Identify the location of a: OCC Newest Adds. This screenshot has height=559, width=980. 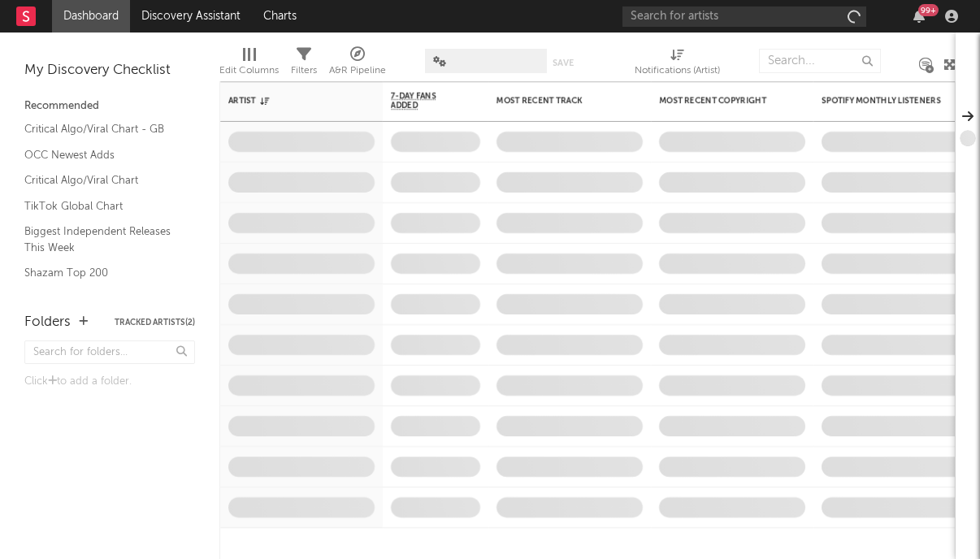
(101, 156).